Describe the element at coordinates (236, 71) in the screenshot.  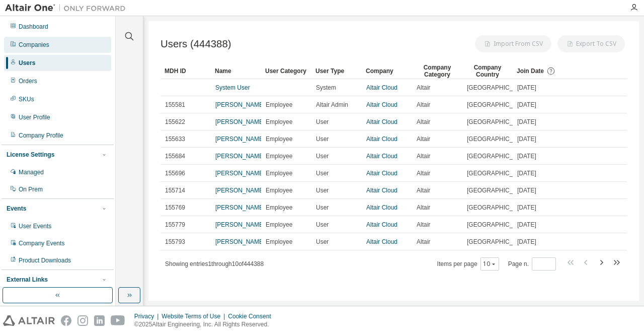
I see `div: Name` at that location.